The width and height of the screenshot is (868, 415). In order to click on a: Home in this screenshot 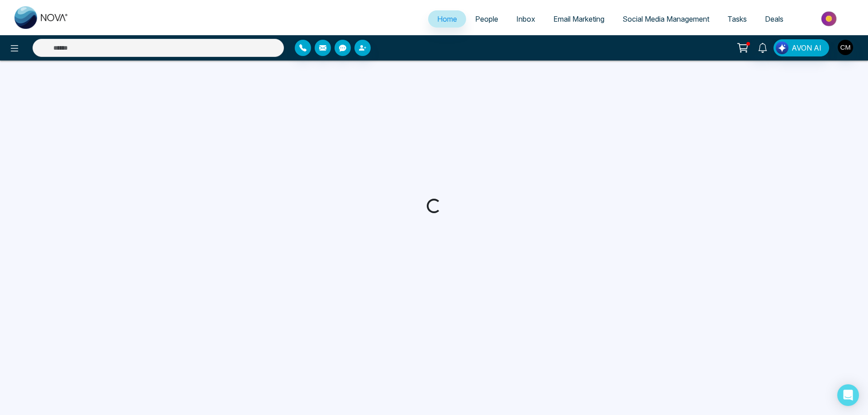, I will do `click(447, 19)`.